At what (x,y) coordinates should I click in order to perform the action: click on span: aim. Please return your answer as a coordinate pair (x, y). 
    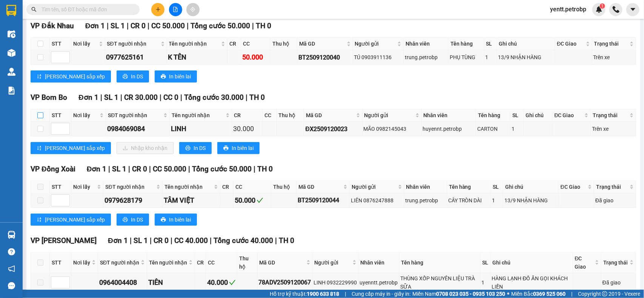
    Looking at the image, I should click on (193, 9).